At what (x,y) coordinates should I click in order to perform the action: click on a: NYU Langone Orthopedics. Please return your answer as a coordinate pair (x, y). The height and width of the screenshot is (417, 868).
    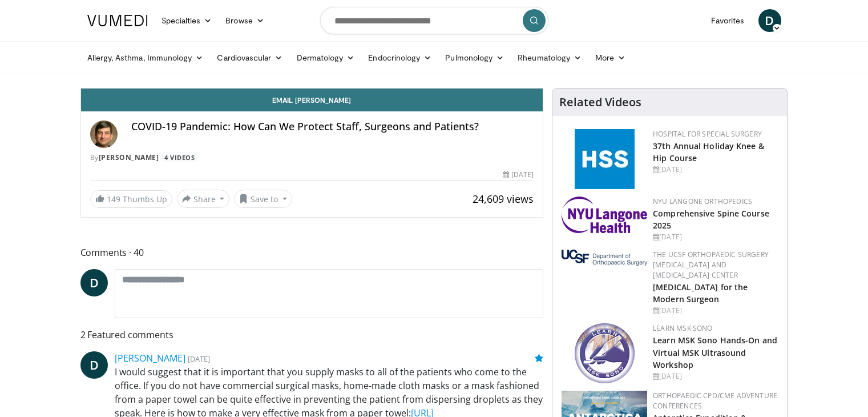
    Looking at the image, I should click on (702, 201).